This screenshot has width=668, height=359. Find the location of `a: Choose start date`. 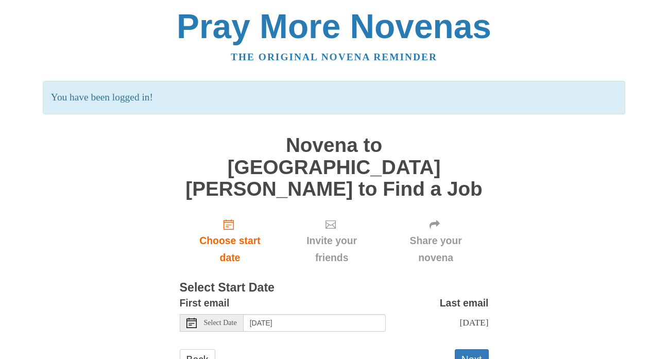

a: Choose start date is located at coordinates (230, 240).